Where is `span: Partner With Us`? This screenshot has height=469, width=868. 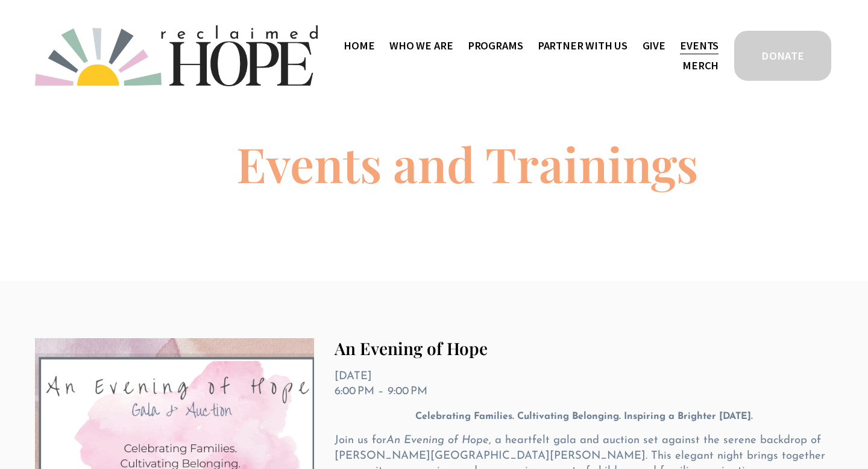
span: Partner With Us is located at coordinates (582, 45).